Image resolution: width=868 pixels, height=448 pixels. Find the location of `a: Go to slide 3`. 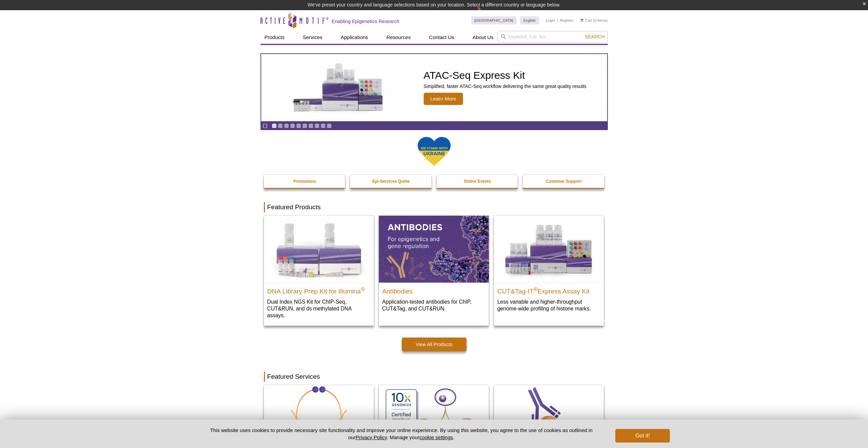

a: Go to slide 3 is located at coordinates (287, 126).